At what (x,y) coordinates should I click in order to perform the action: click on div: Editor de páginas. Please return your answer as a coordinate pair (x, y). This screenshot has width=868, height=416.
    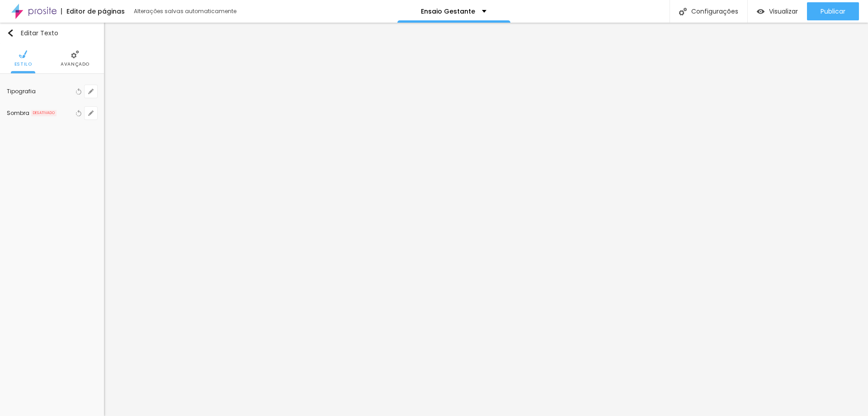
    Looking at the image, I should click on (93, 12).